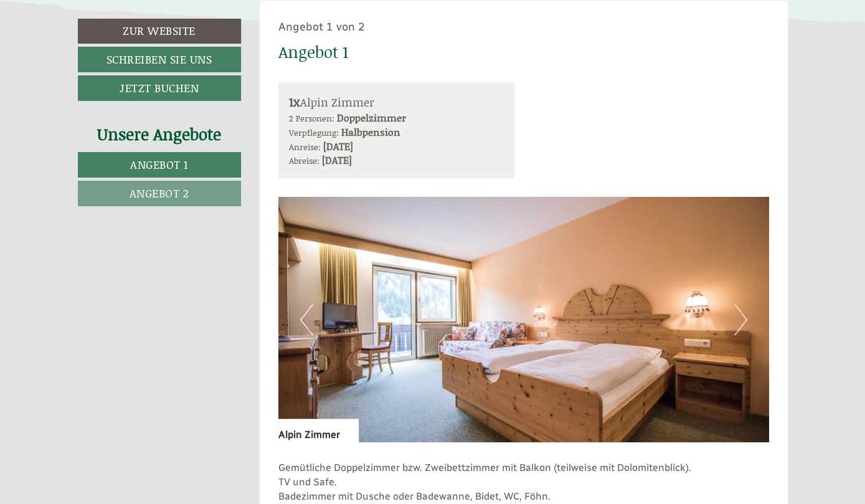 This screenshot has height=504, width=865. I want to click on span: Angebot 1 von 2, so click(321, 27).